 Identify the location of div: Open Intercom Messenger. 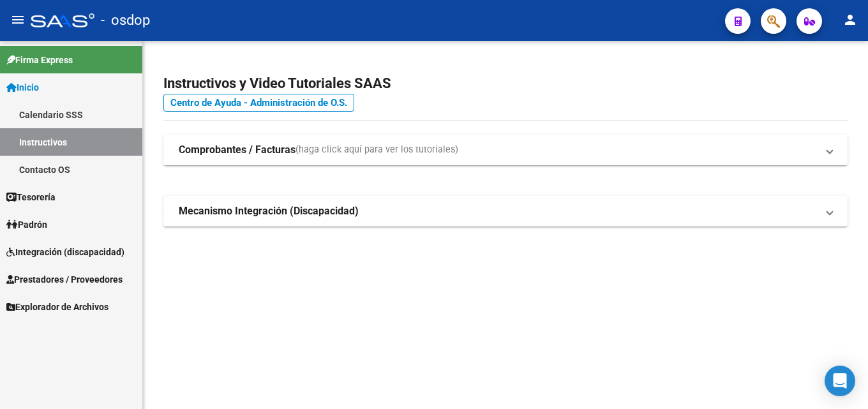
(840, 381).